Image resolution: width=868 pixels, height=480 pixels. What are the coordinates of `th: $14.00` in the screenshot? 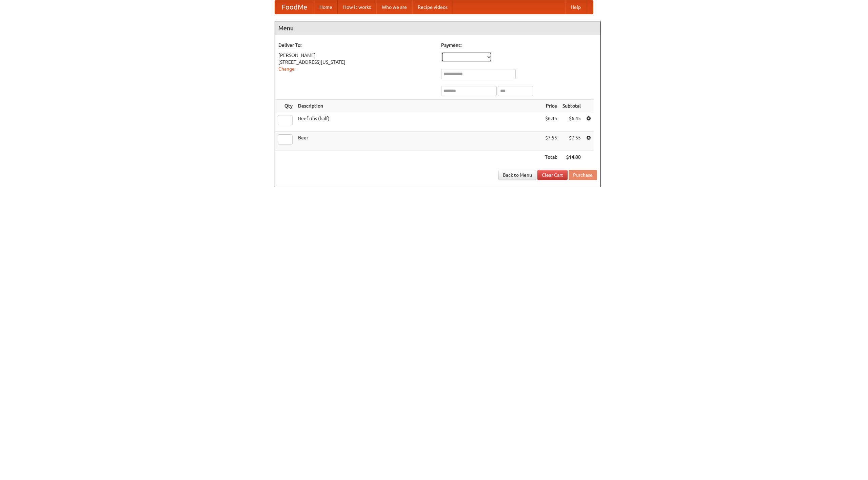 It's located at (571, 157).